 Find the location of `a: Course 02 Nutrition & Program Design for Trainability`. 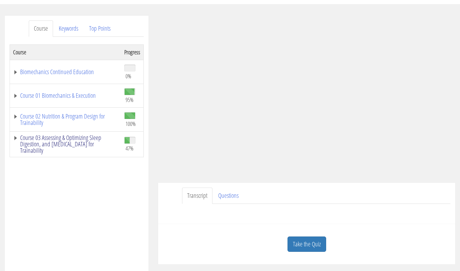

a: Course 02 Nutrition & Program Design for Trainability is located at coordinates (65, 119).